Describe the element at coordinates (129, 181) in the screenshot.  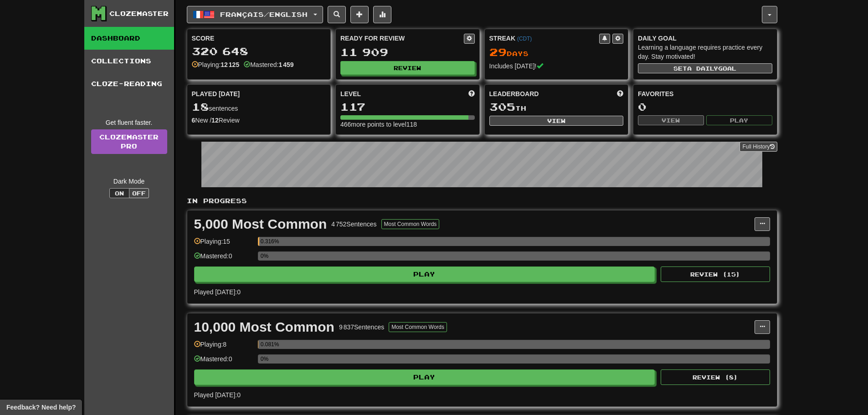
I see `div: Dark Mode` at that location.